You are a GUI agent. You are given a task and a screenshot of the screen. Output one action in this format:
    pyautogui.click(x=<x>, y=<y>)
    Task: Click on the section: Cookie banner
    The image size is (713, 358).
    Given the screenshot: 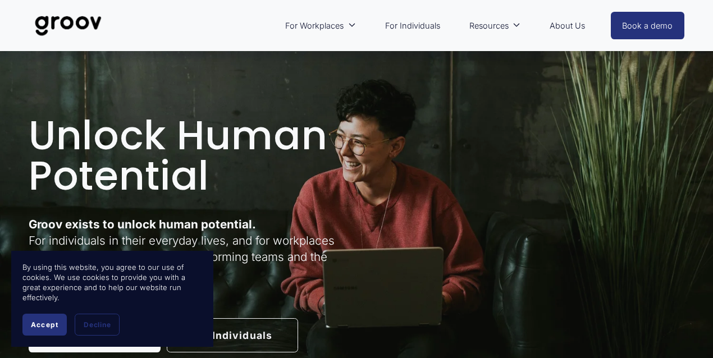 What is the action you would take?
    pyautogui.click(x=112, y=299)
    